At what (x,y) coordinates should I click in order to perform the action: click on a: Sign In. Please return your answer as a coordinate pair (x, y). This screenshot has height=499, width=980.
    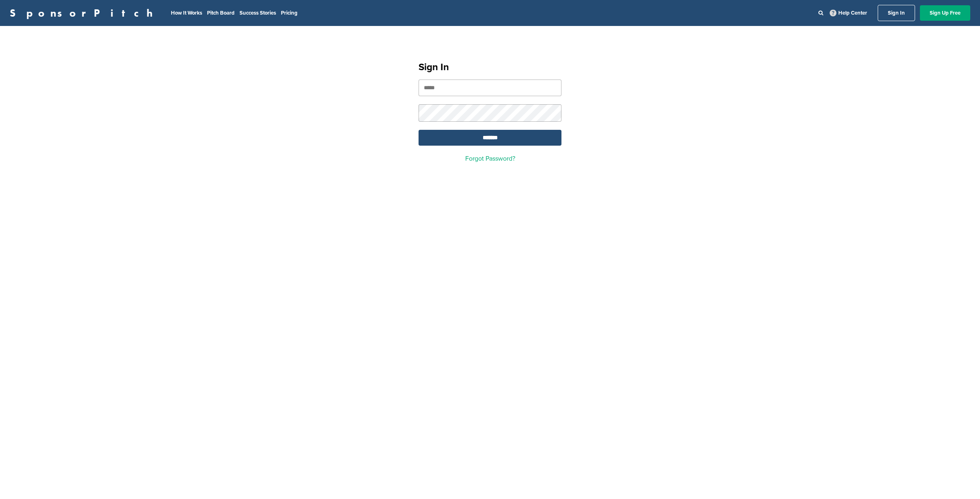
    Looking at the image, I should click on (896, 13).